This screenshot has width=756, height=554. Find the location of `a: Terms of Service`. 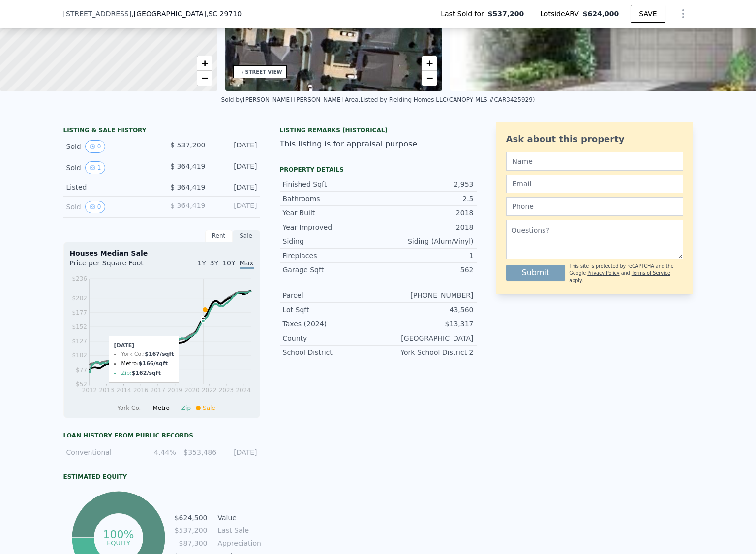

a: Terms of Service is located at coordinates (651, 272).